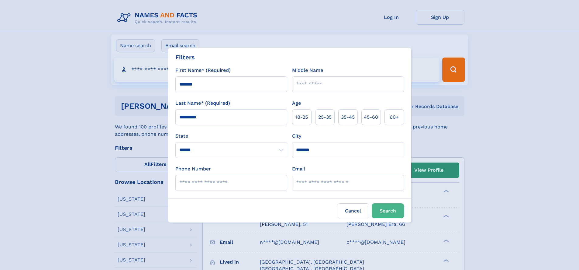 This screenshot has height=270, width=579. Describe the element at coordinates (301, 117) in the screenshot. I see `span: 18‑25` at that location.